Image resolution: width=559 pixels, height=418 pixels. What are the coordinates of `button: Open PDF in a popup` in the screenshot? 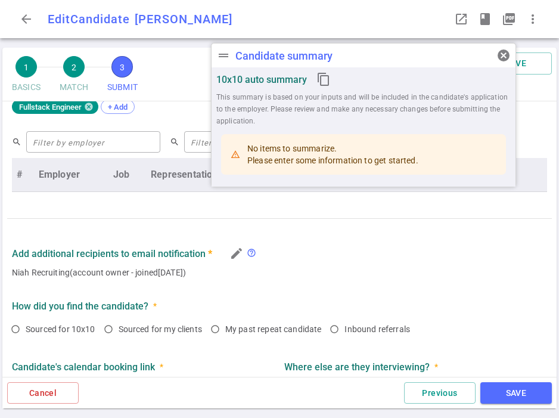 It's located at (509, 19).